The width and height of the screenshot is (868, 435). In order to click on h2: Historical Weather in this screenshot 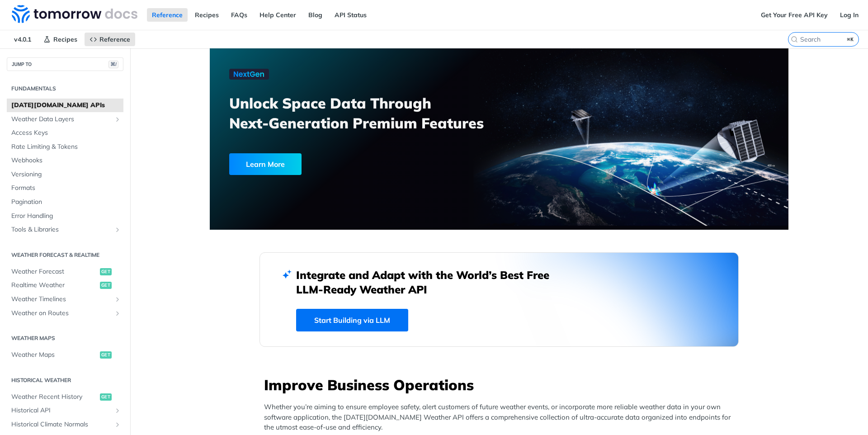, I will do `click(65, 381)`.